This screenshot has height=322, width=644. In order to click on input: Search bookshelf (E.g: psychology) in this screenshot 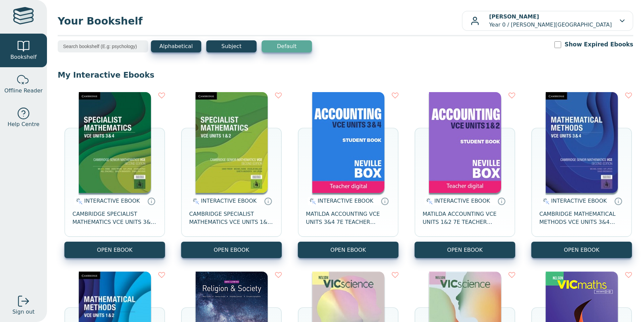, I will do `click(103, 46)`.